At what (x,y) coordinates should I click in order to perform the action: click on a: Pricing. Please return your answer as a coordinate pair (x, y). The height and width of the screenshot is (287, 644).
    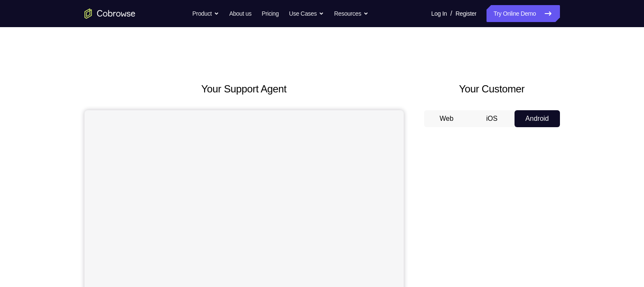
    Looking at the image, I should click on (270, 14).